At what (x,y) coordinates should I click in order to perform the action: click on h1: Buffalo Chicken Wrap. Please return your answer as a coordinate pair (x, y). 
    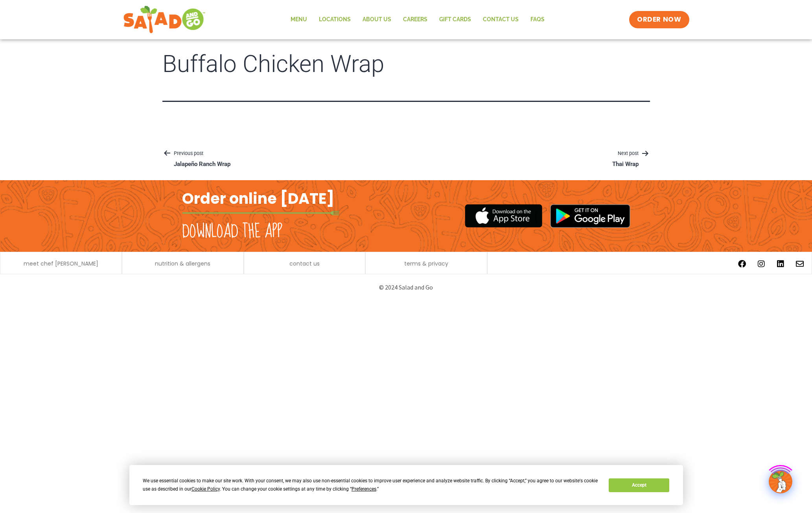
    Looking at the image, I should click on (407, 64).